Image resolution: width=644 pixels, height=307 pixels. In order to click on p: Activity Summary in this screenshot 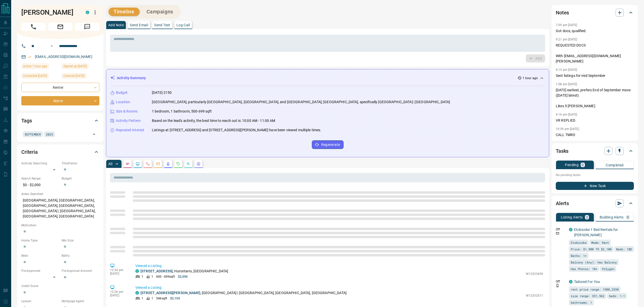, I will do `click(131, 78)`.